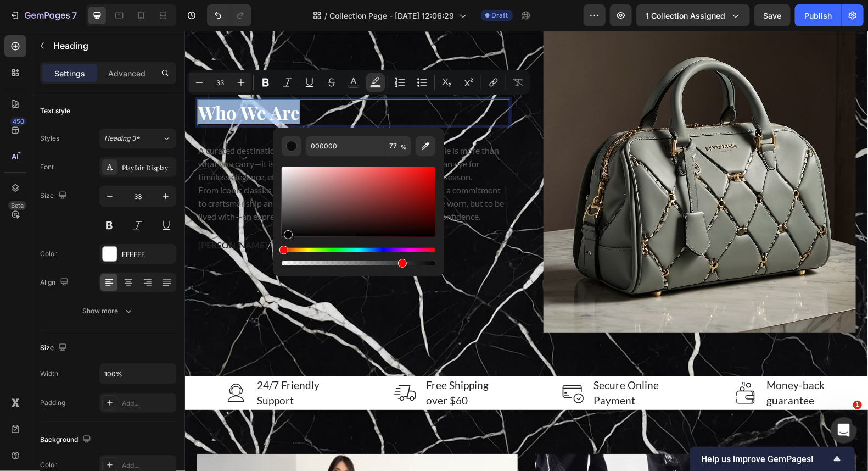  Describe the element at coordinates (127, 73) in the screenshot. I see `p: Advanced` at that location.